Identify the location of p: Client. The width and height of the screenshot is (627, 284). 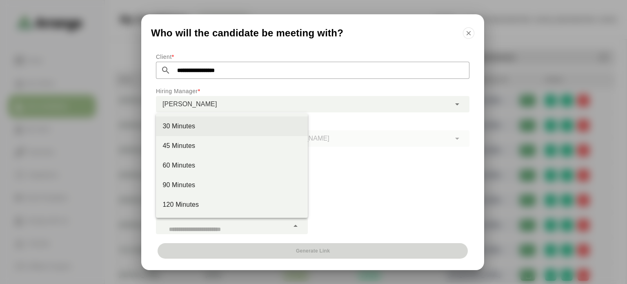
(313, 57).